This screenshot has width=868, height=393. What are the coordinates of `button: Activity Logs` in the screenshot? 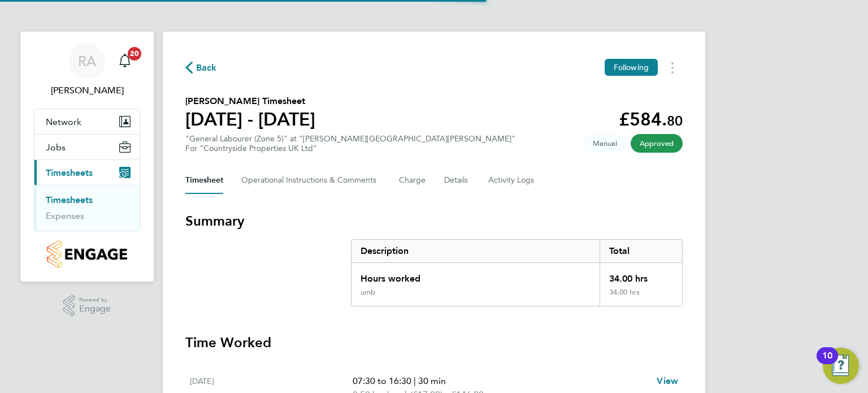 It's located at (512, 180).